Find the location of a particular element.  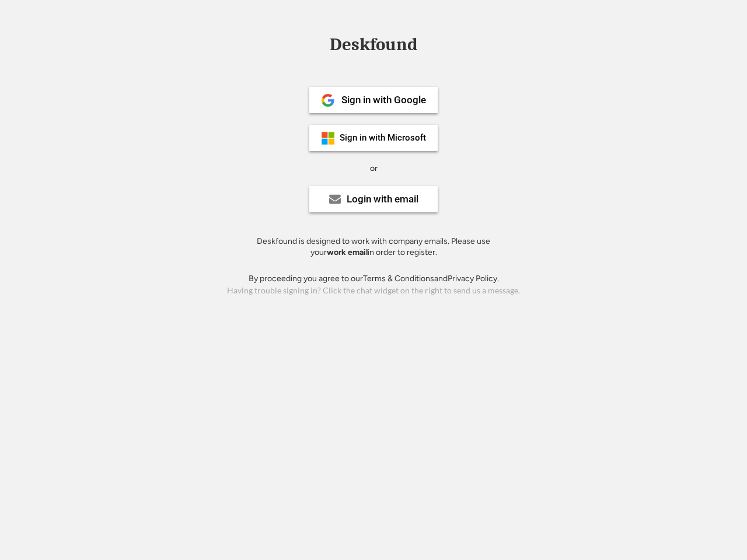

div: Deskfound is located at coordinates (374, 44).